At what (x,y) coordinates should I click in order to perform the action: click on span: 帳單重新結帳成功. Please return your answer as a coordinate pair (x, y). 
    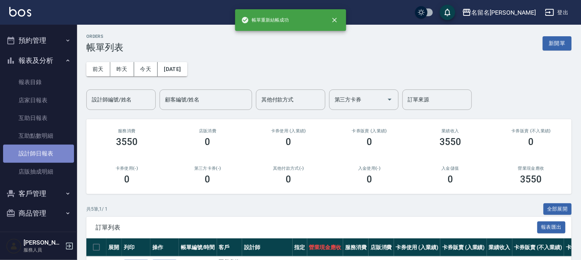
    Looking at the image, I should click on (265, 20).